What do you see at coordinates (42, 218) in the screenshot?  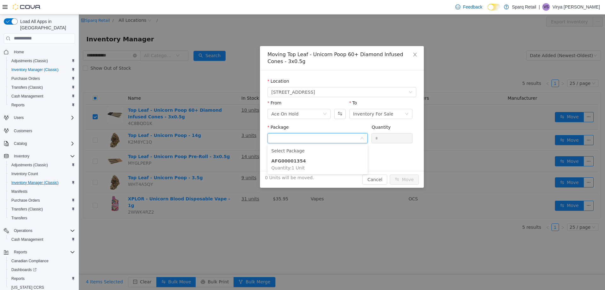 I see `button: Transfers` at bounding box center [42, 218].